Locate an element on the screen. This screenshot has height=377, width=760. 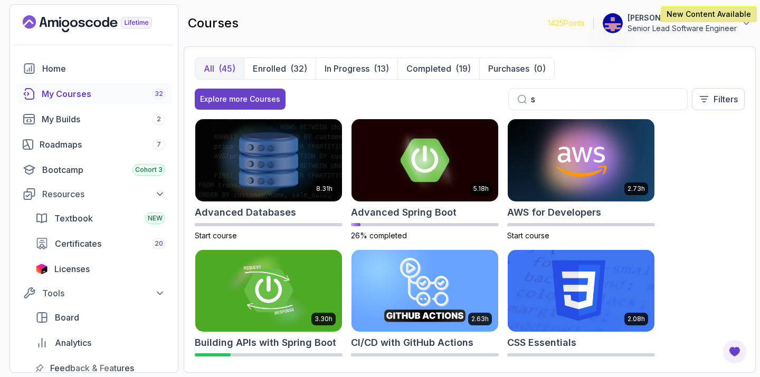
span: Certificates is located at coordinates (78, 244).